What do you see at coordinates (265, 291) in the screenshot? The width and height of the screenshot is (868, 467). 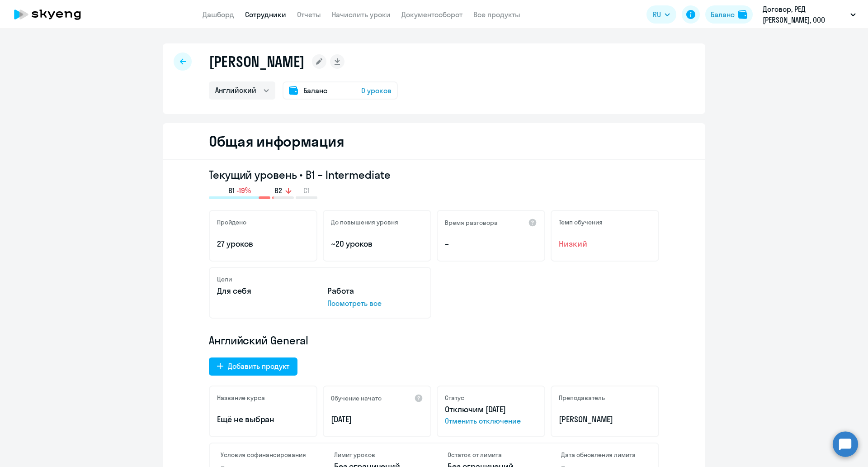 I see `p: Для себя` at bounding box center [265, 291].